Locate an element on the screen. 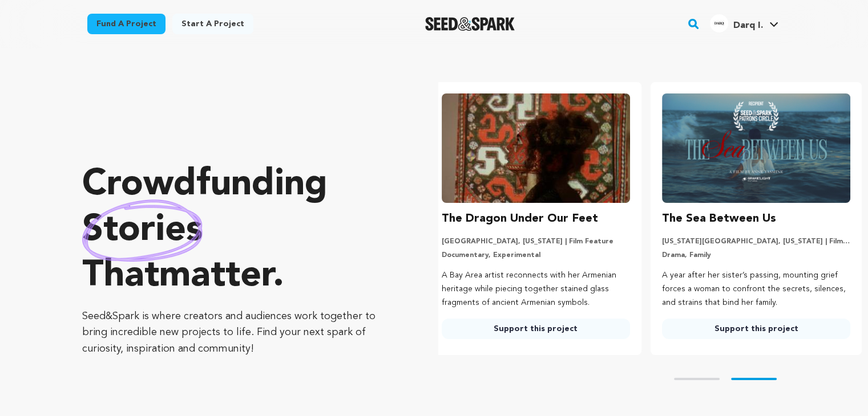  p: A Bay Area artist reconnects with her Armenian heritage while piecing together stained glass frag... is located at coordinates (536, 289).